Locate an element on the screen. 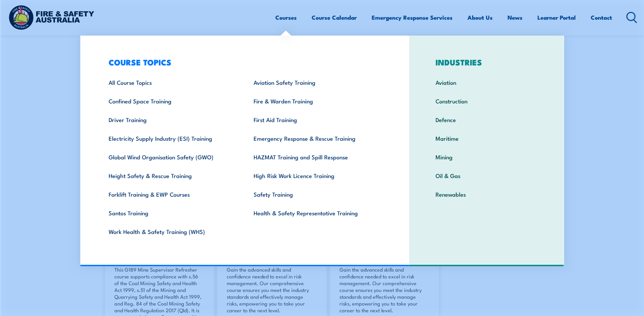 This screenshot has height=316, width=644. a: Courses is located at coordinates (285, 17).